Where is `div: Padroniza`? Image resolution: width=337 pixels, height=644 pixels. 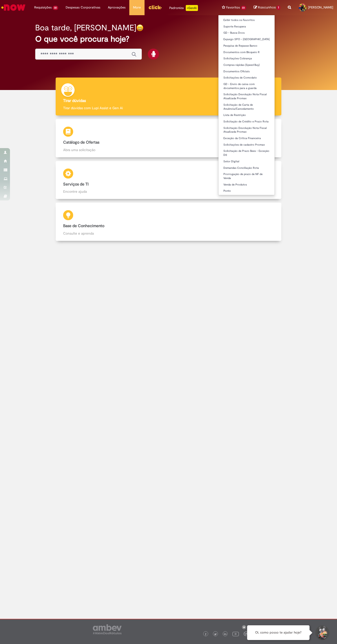 div: Padroniza is located at coordinates (183, 8).